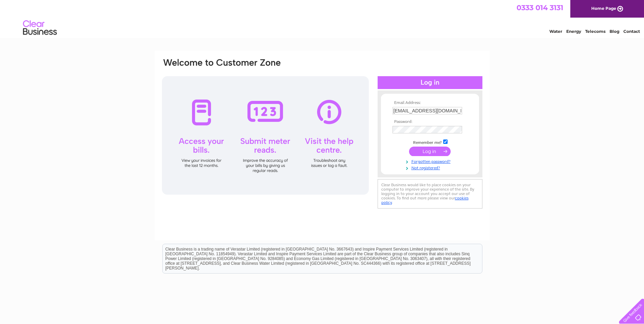 The height and width of the screenshot is (324, 644). I want to click on span: 0333 014 3131, so click(540, 7).